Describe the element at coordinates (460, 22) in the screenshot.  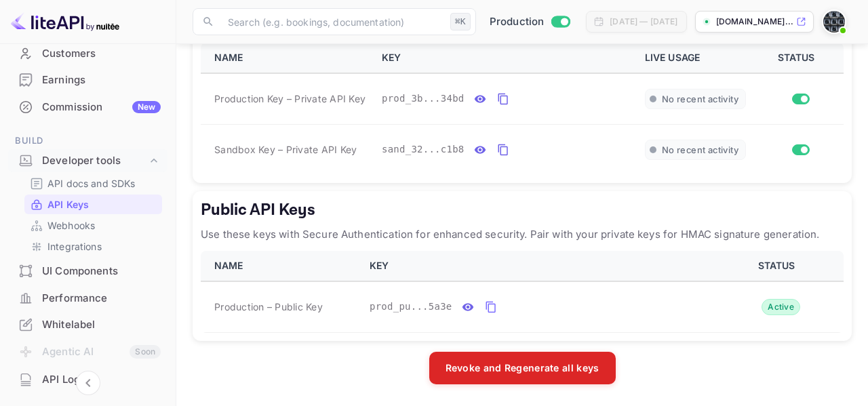
I see `div: ⌘K` at that location.